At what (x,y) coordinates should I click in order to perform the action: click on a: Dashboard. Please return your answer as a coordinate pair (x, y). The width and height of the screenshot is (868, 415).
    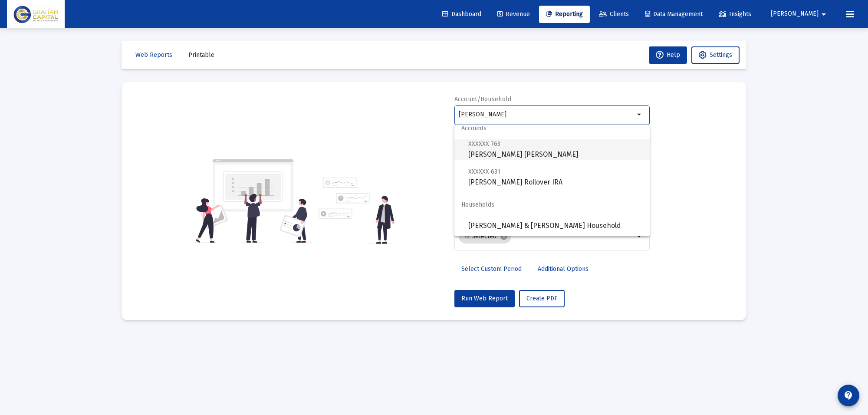
    Looking at the image, I should click on (462, 14).